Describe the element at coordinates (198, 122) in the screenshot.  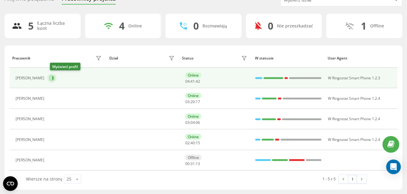
I see `span: 06` at that location.